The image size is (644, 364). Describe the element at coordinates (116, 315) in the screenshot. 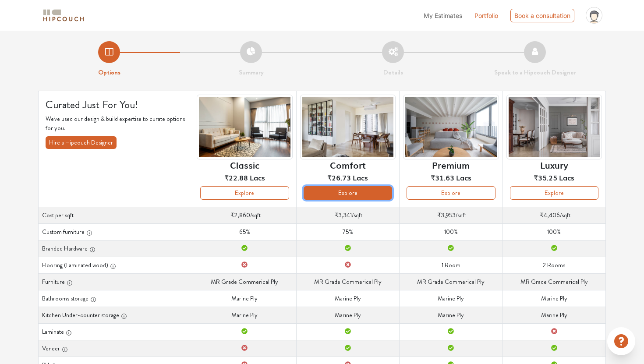

I see `th: Kitchen Under-counter storage` at that location.